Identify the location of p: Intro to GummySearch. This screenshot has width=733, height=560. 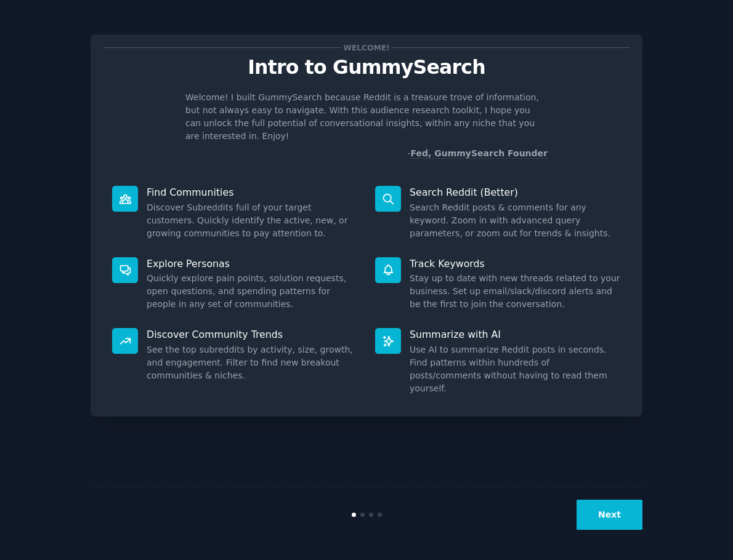
(366, 67).